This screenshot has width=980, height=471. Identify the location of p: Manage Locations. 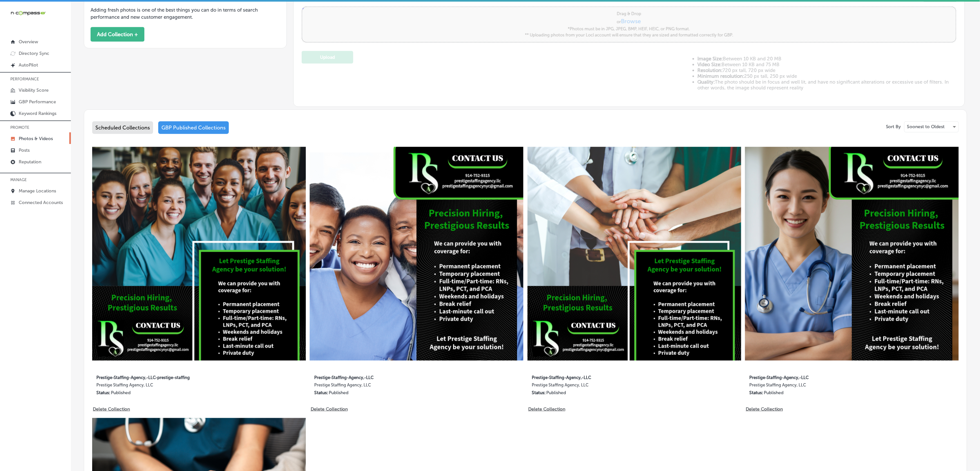
(37, 190).